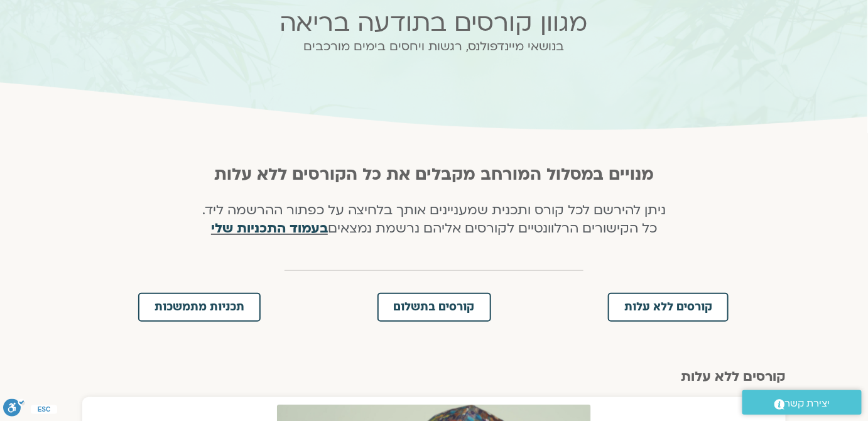 This screenshot has width=868, height=421. Describe the element at coordinates (668, 307) in the screenshot. I see `span: קורסים ללא עלות` at that location.